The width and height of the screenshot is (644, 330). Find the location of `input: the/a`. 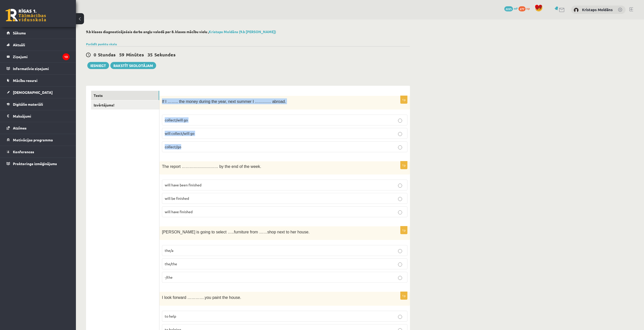

input: the/a is located at coordinates (400, 251).